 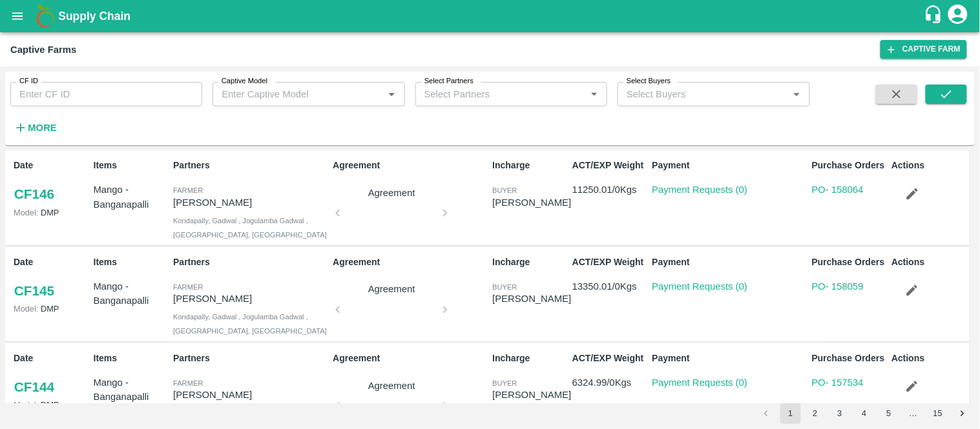 I want to click on button: Go to page 15, so click(x=938, y=414).